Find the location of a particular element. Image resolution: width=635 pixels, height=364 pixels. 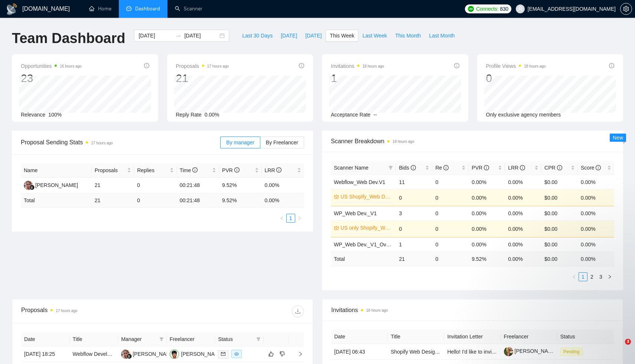

div: 21 is located at coordinates (202, 78).